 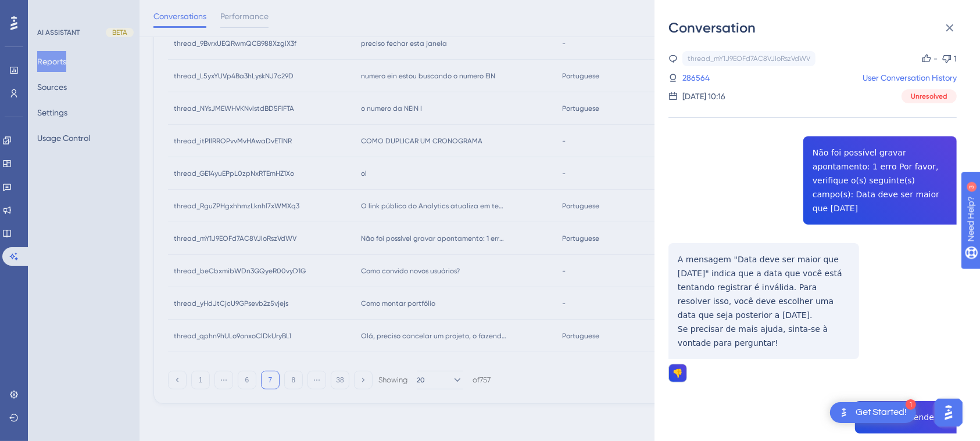 What do you see at coordinates (18, 18) in the screenshot?
I see `button: Open AI Assistant Launcher` at bounding box center [18, 18].